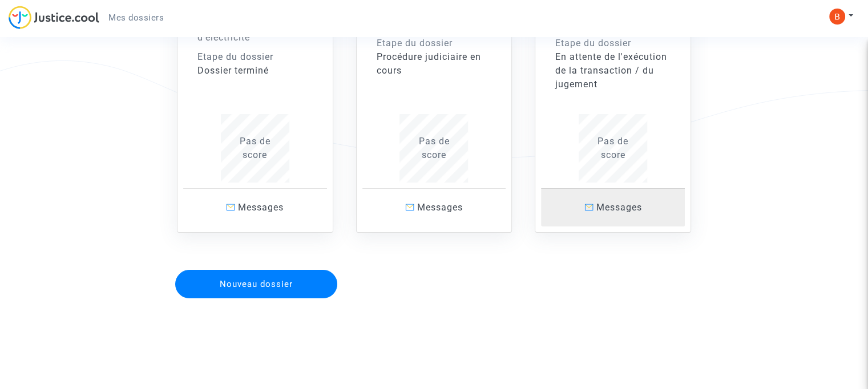  Describe the element at coordinates (434, 64) in the screenshot. I see `div: Procédure judiciaire en cours` at that location.